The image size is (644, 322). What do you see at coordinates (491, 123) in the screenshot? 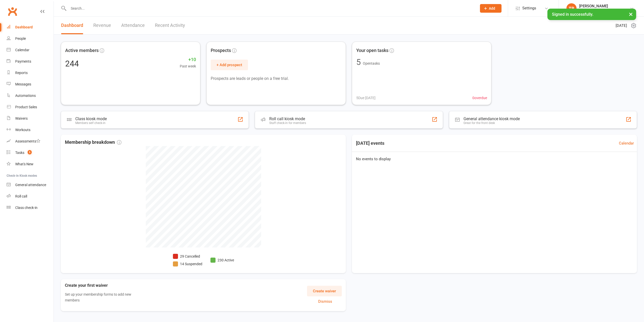
I see `div: Great for the front desk` at bounding box center [491, 123].